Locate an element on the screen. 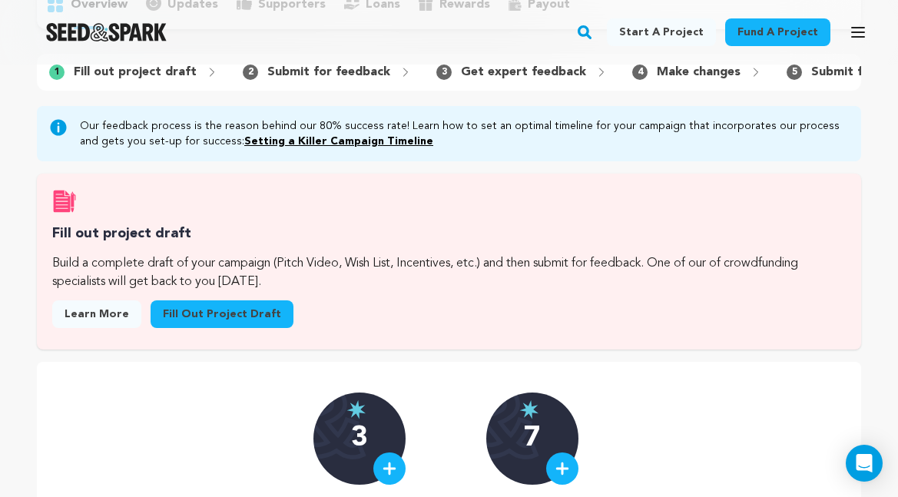  p: Fill out project draft is located at coordinates (135, 72).